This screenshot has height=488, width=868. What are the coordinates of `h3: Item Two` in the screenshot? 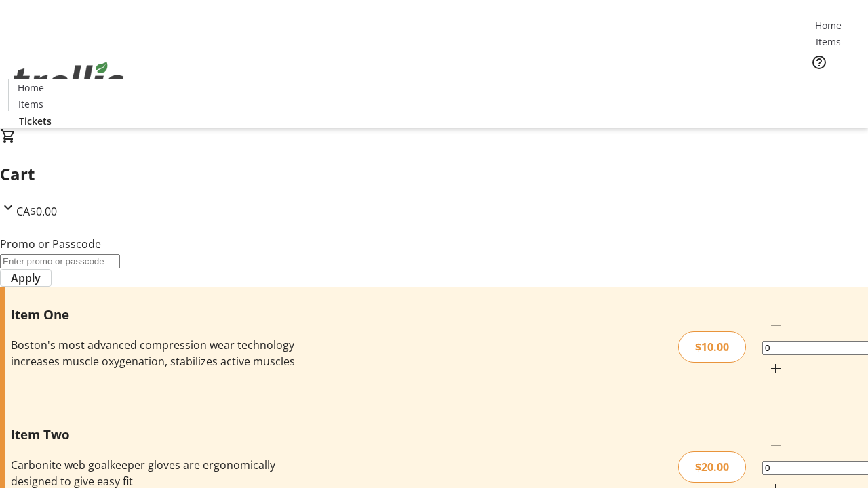 It's located at (159, 434).